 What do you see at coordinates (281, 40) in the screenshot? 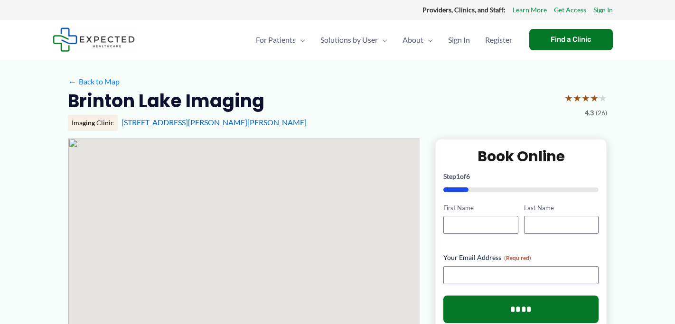
I see `a: For PatientsMenu Toggle` at bounding box center [281, 40].